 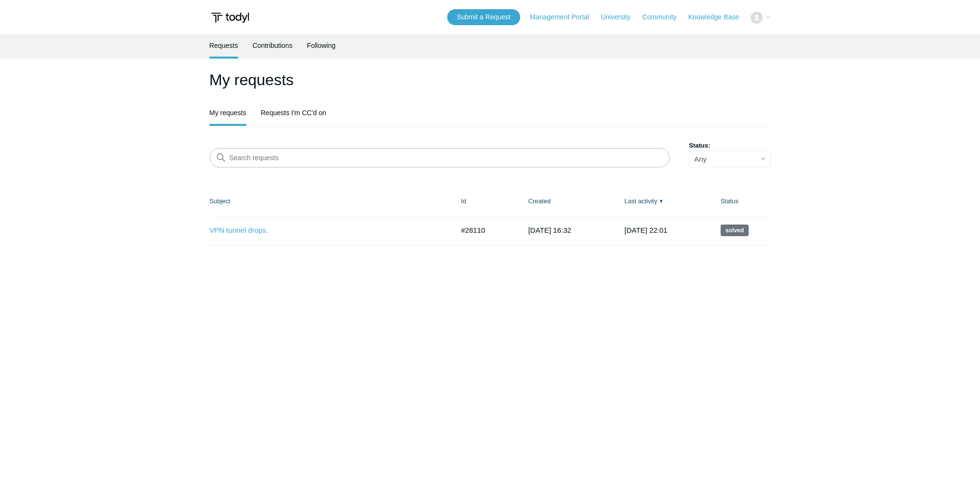 I want to click on input: Search requests, so click(x=440, y=158).